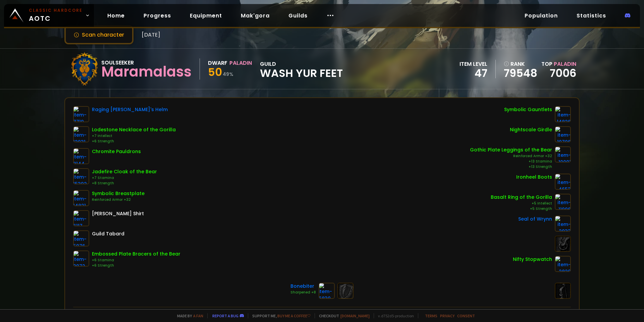 The height and width of the screenshot is (322, 644). What do you see at coordinates (81, 198) in the screenshot?
I see `img: item-14821` at bounding box center [81, 198].